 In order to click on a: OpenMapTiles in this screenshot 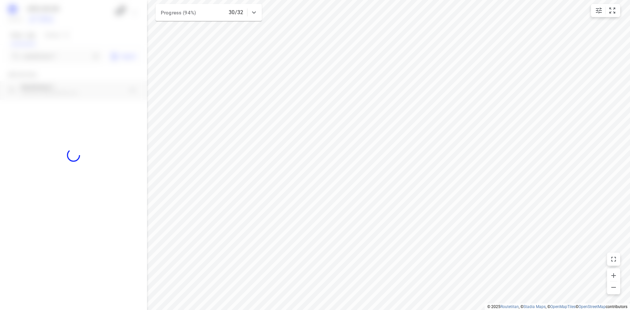, I will do `click(563, 307)`.